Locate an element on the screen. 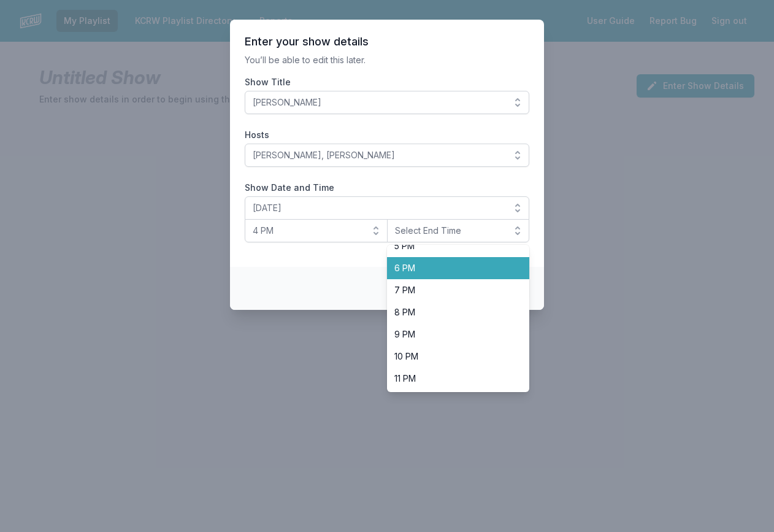  span: 10 PM is located at coordinates (451, 356).